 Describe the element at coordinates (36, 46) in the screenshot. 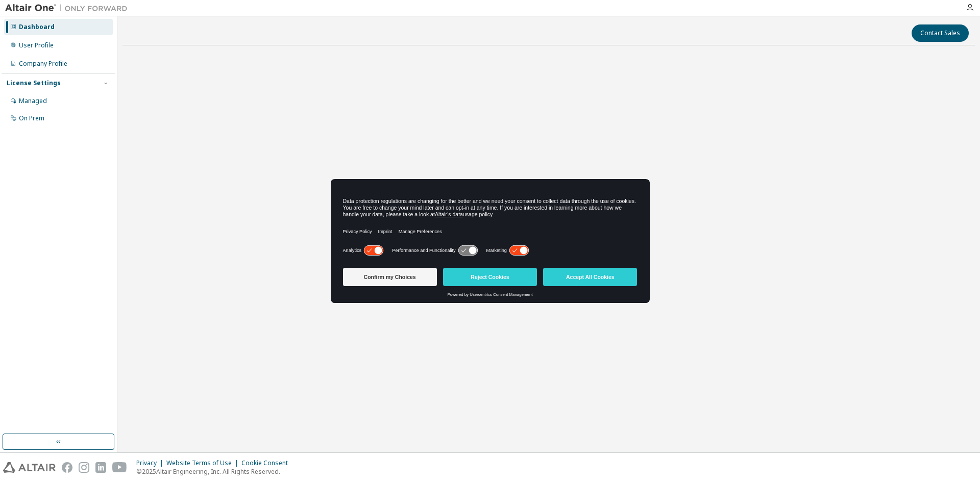

I see `div: User Profile` at that location.